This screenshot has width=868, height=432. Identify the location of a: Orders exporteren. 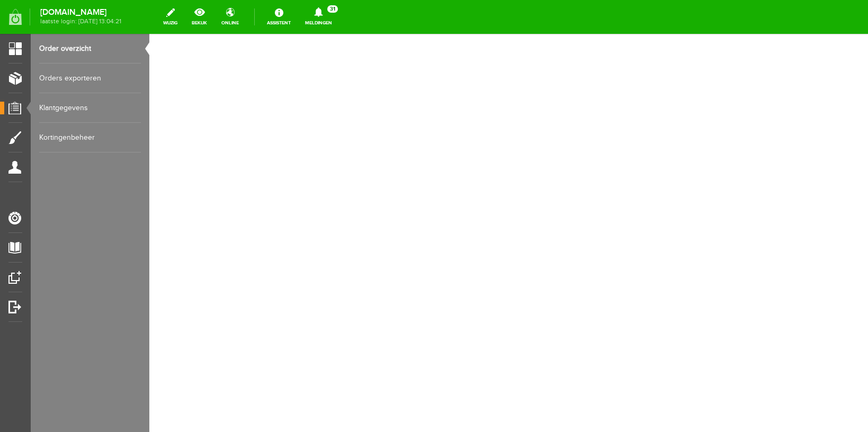
(90, 78).